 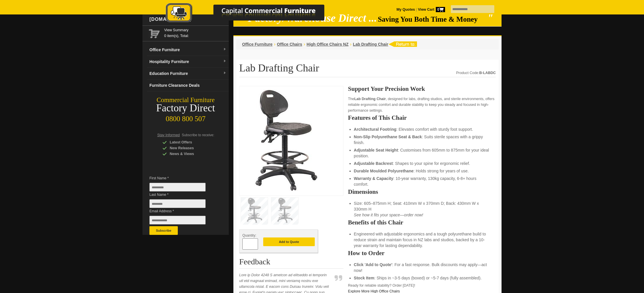 What do you see at coordinates (432, 9) in the screenshot?
I see `strong: View Cart` at bounding box center [432, 9].